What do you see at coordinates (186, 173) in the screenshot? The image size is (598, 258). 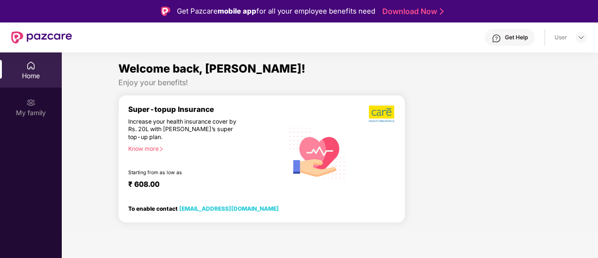 I see `div: Starting from as low as` at bounding box center [186, 173].